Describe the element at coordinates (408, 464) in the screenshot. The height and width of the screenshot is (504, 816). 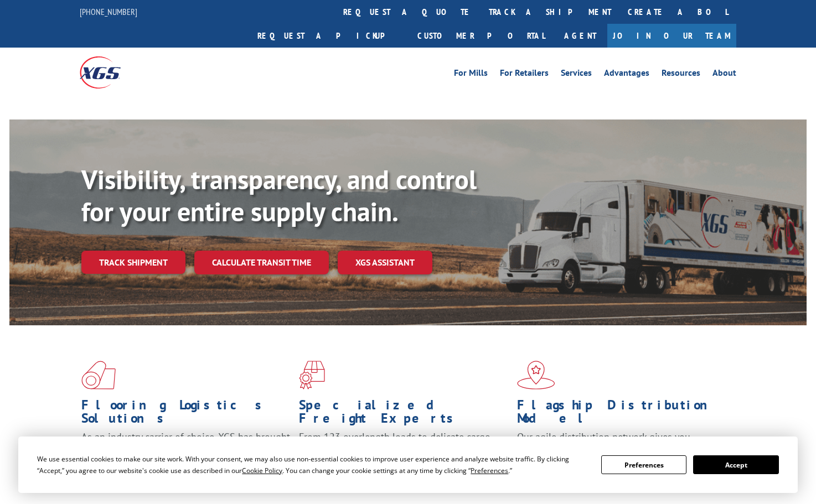
I see `div: Cookie Consent Prompt` at that location.